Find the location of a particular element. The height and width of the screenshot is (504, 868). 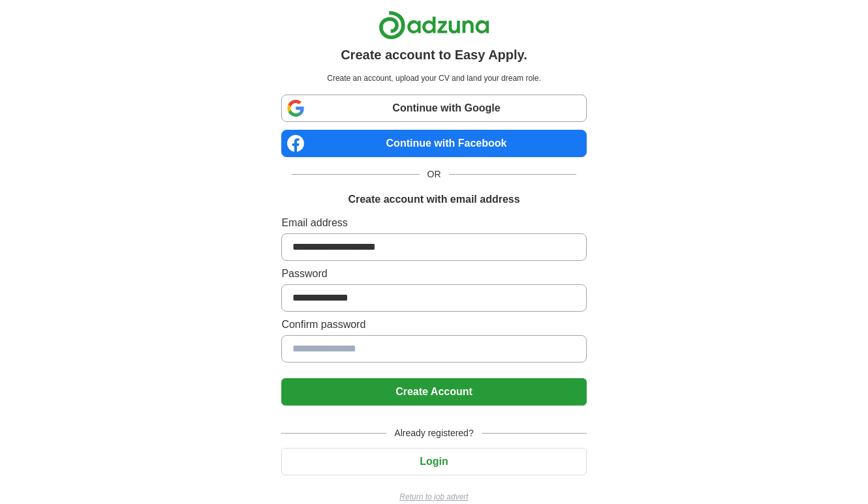

h1: Create account to Easy Apply. is located at coordinates (434, 55).